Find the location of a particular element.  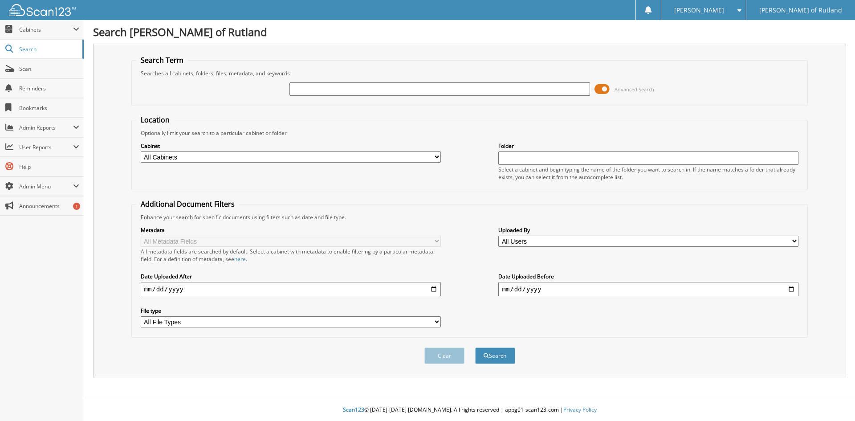

a: Privacy Policy is located at coordinates (580, 409).